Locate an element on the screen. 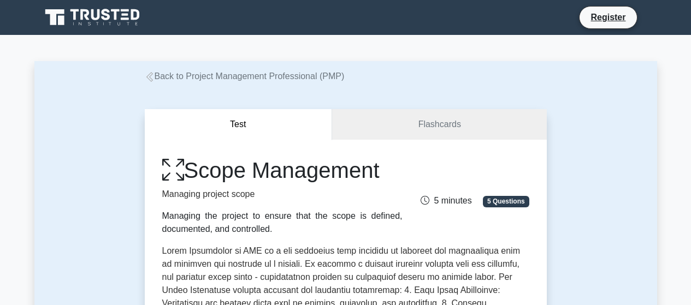 The image size is (691, 305). h1: Scope Management is located at coordinates (283, 170).